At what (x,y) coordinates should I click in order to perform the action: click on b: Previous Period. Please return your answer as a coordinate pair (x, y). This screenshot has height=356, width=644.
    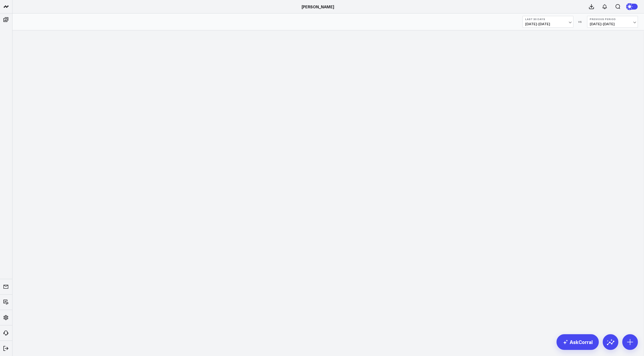
    Looking at the image, I should click on (613, 19).